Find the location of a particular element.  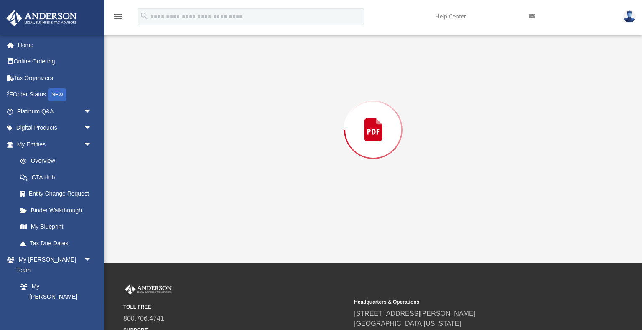

a: menu is located at coordinates (118, 19).